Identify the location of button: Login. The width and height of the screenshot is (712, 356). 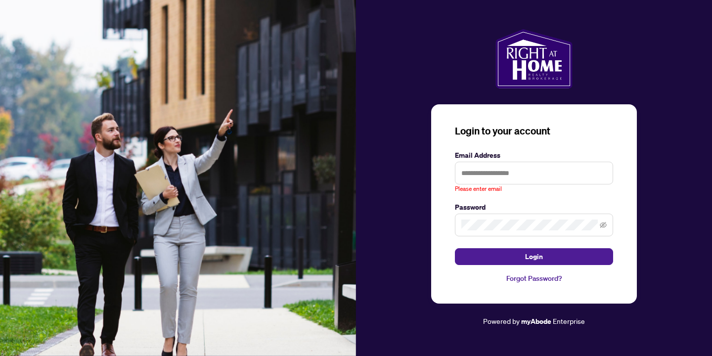
(534, 257).